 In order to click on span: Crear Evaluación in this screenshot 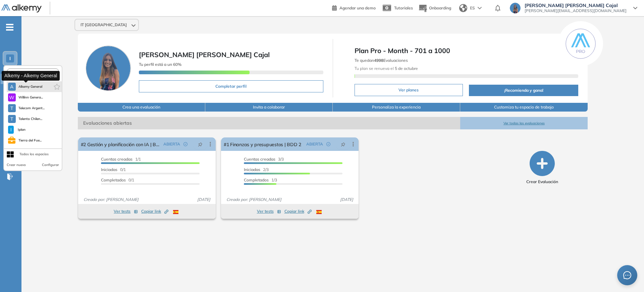, I will do `click(543, 182)`.